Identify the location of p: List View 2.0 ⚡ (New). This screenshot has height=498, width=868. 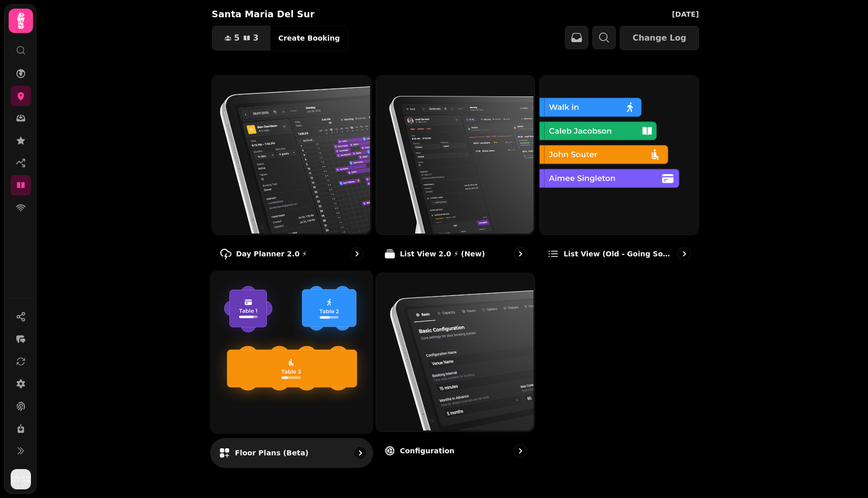
(442, 254).